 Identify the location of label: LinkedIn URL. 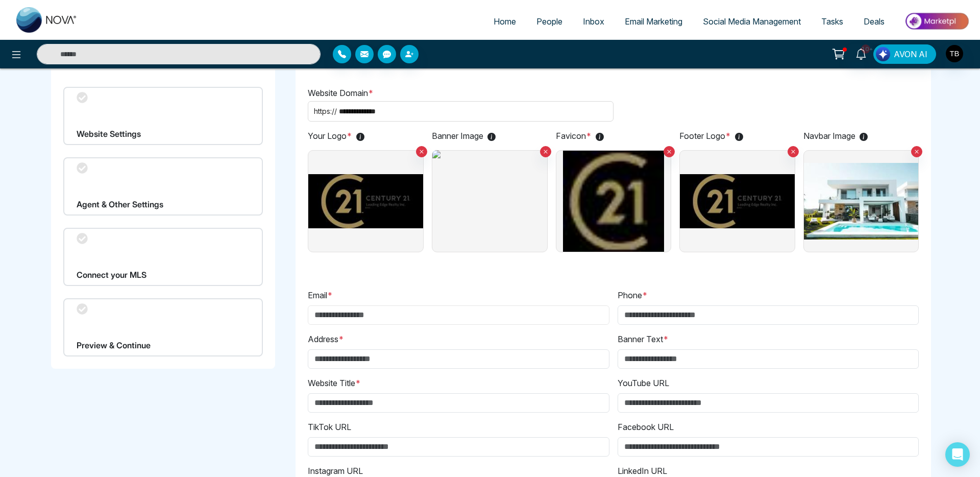
(642, 471).